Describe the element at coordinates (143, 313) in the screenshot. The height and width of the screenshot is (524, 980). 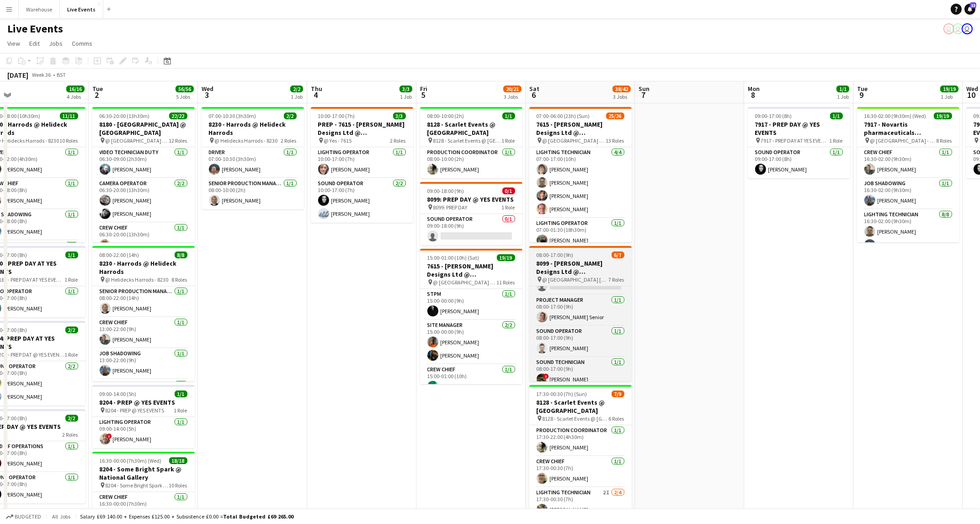
I see `app-job-card: 08:00-22:00 (14h)8/88230 - Harrods @ Helideck Harrods @ Helidecks Harrods - 82308 RolesSenior Pro...` at that location.